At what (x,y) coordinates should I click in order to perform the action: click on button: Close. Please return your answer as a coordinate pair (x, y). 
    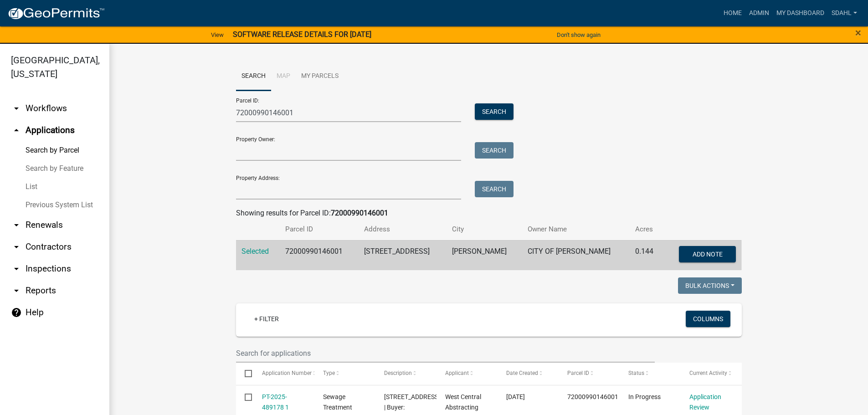
    Looking at the image, I should click on (858, 33).